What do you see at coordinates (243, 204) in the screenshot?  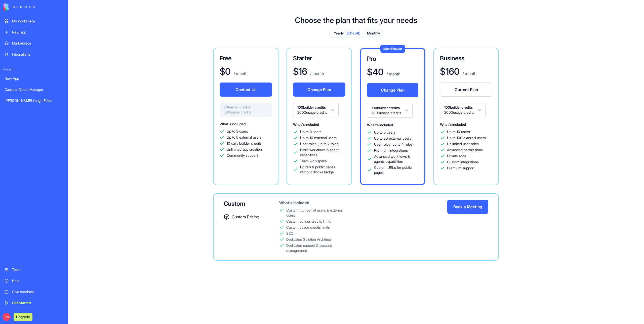 I see `div: Custom` at bounding box center [243, 204].